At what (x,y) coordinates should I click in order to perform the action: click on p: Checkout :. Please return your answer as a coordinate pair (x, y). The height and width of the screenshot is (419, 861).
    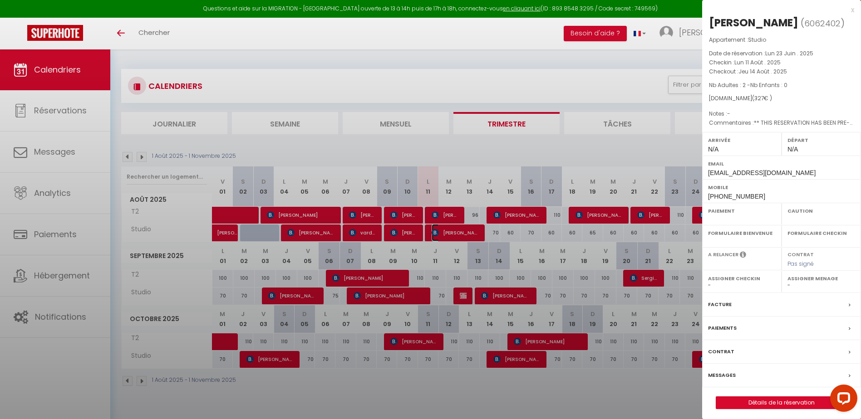
    Looking at the image, I should click on (782, 72).